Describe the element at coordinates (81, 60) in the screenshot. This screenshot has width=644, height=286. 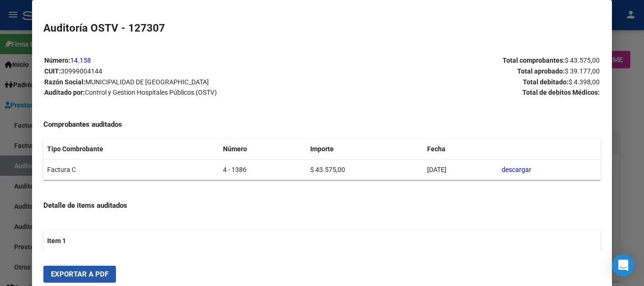
I see `a: 14.158` at that location.